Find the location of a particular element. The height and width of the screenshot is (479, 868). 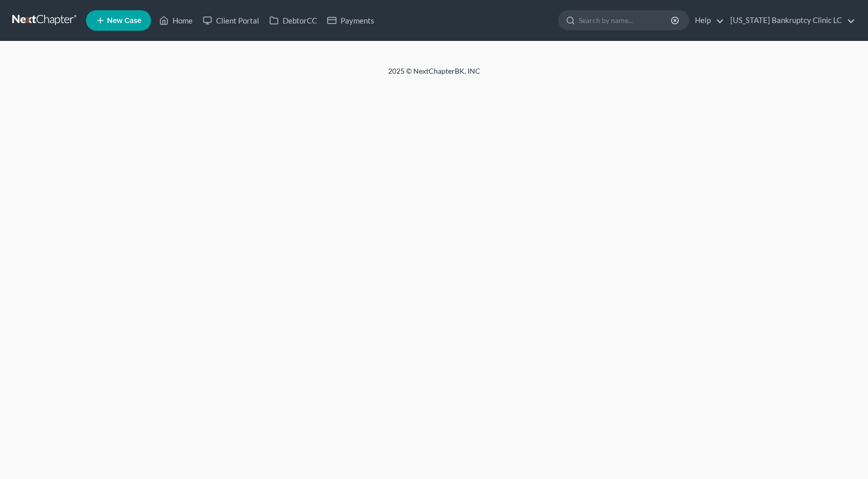

a: DebtorCC is located at coordinates (293, 20).